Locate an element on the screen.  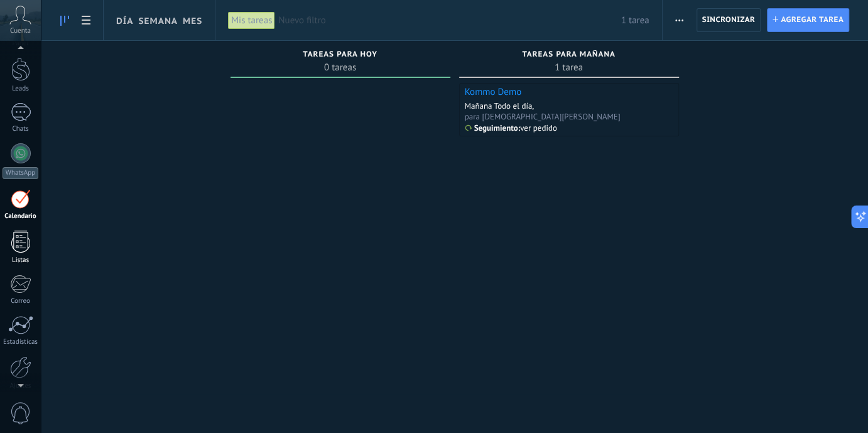
div: Mis tareas is located at coordinates (251, 20).